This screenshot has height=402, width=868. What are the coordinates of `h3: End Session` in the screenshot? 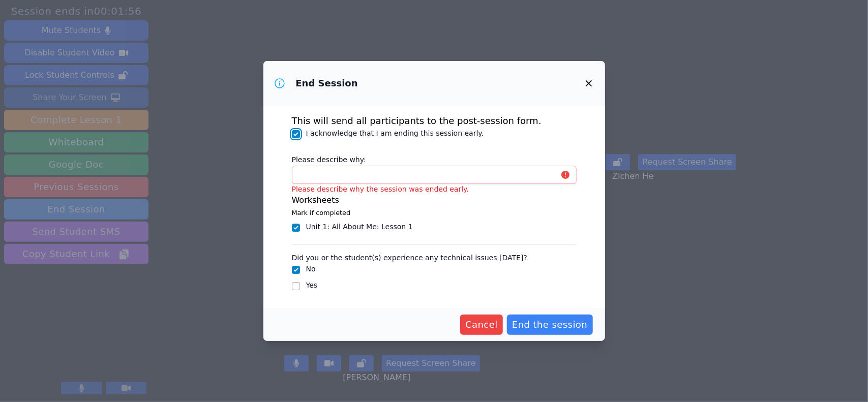 It's located at (327, 83).